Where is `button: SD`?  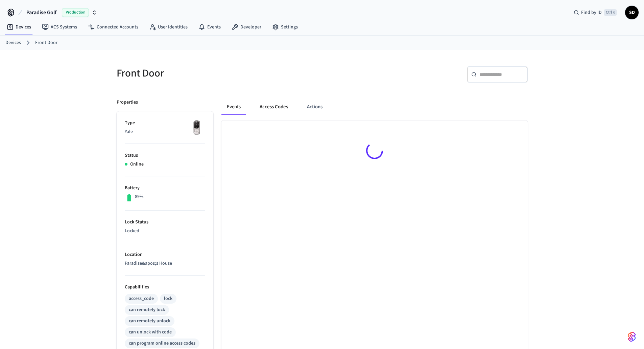 button: SD is located at coordinates (632, 13).